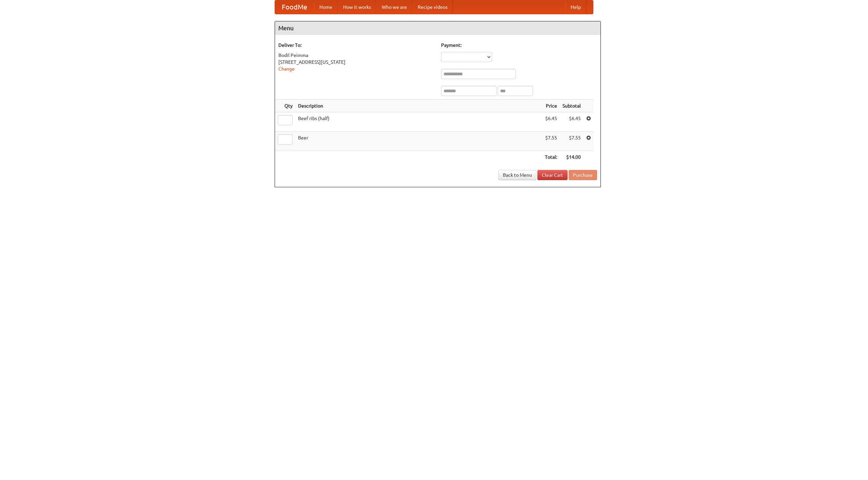  Describe the element at coordinates (571, 157) in the screenshot. I see `th: $14.00` at that location.